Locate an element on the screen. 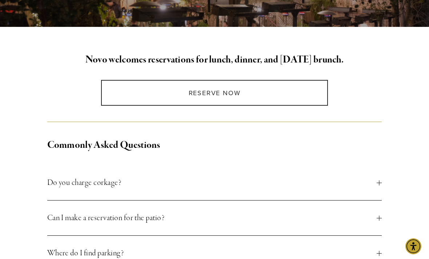 The height and width of the screenshot is (259, 429). a: Reserve Now is located at coordinates (214, 93).